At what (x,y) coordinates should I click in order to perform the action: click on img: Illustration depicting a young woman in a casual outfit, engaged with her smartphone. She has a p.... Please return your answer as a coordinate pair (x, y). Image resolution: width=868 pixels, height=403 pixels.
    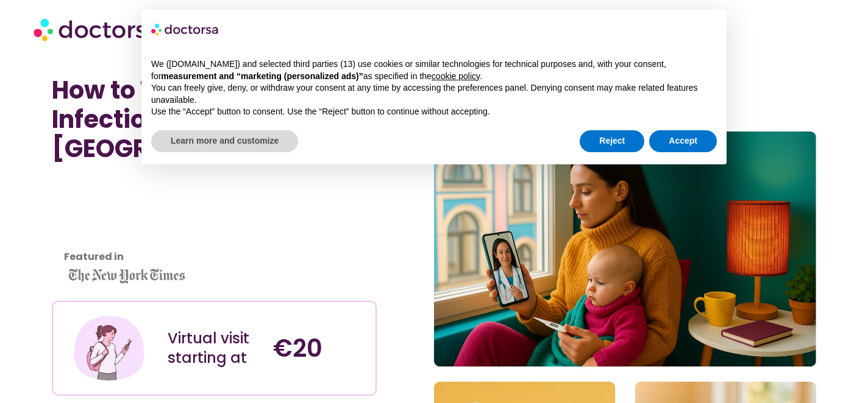
    Looking at the image, I should click on (109, 349).